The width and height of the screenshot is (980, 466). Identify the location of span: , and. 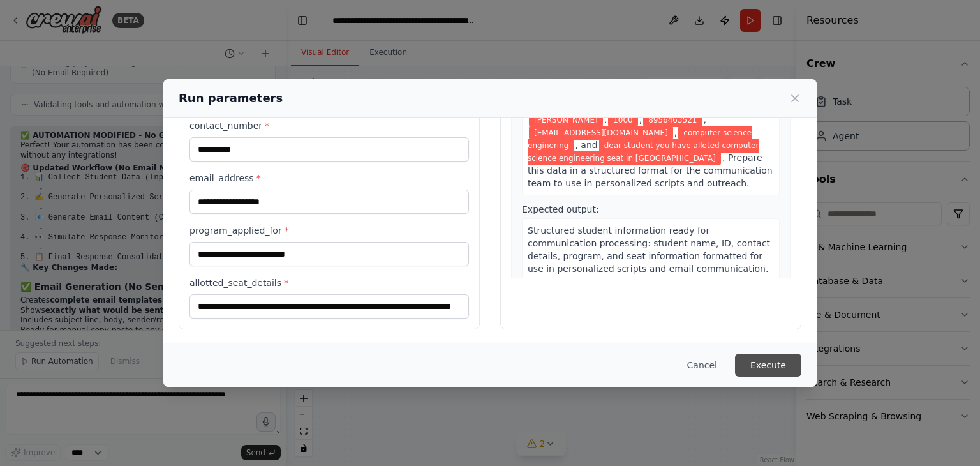
(586, 145).